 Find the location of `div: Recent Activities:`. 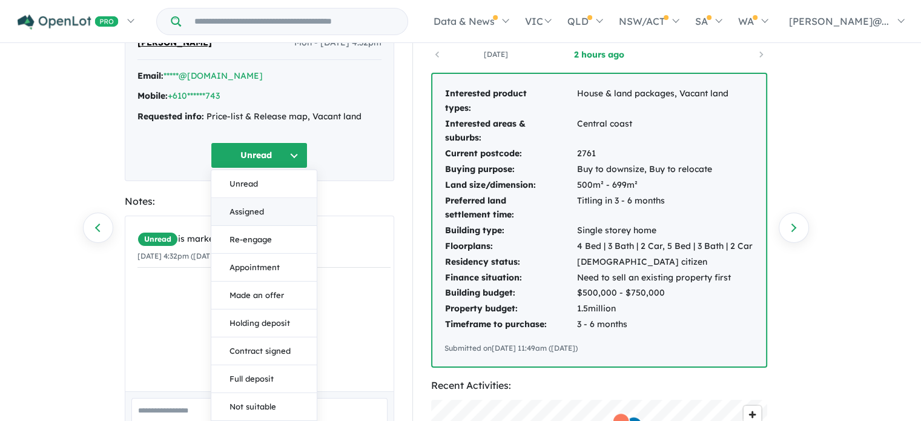

div: Recent Activities: is located at coordinates (599, 385).